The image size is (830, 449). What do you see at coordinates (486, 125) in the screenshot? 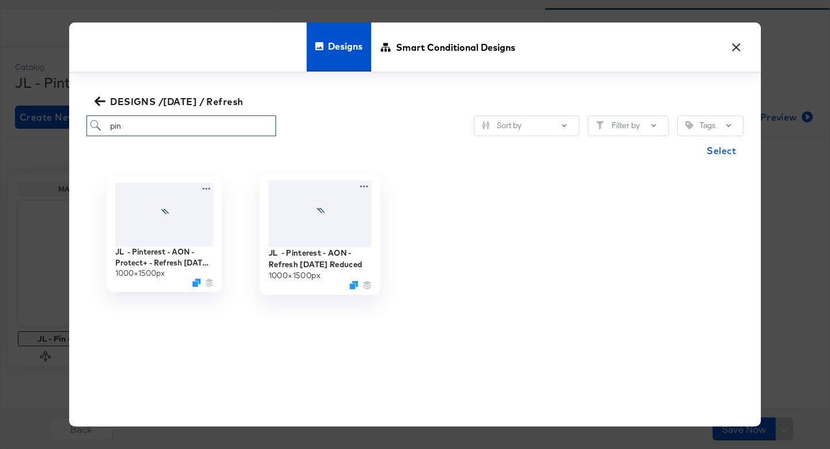
I see `svg: Sliders` at bounding box center [486, 125].